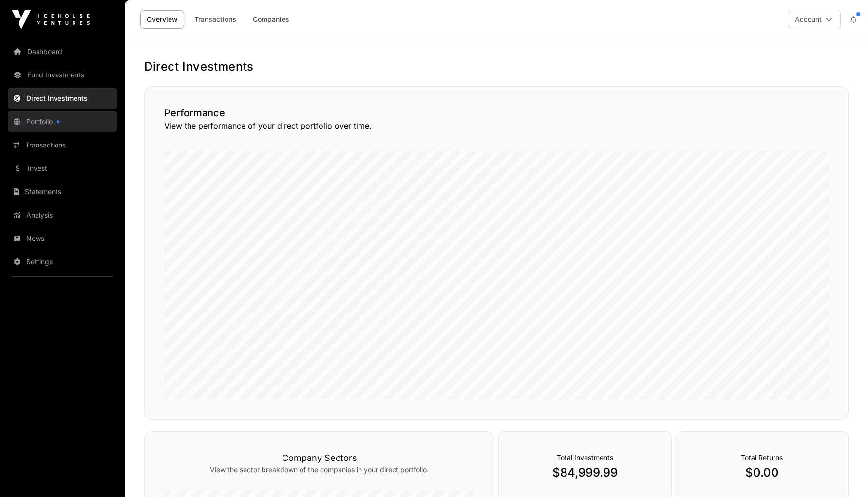 The height and width of the screenshot is (497, 868). I want to click on p: View the sector breakdown of the companies in your direct portfolio., so click(319, 470).